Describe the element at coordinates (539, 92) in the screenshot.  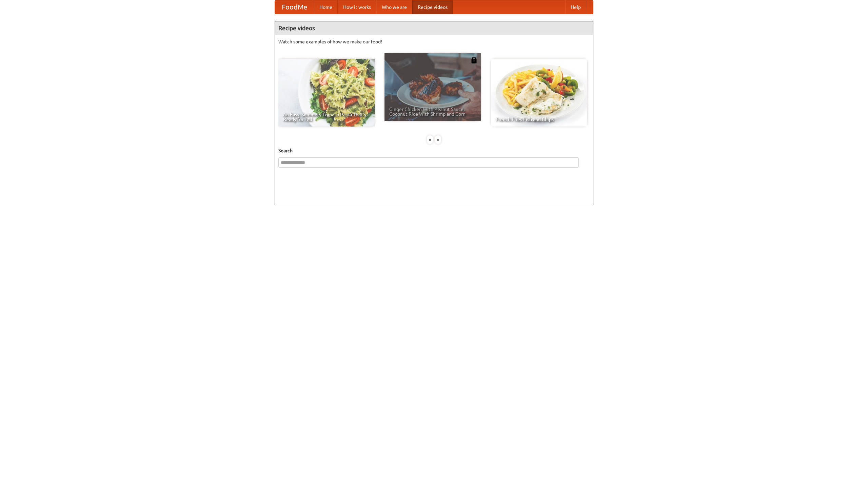
I see `a: French Fries Fish and Chips` at that location.